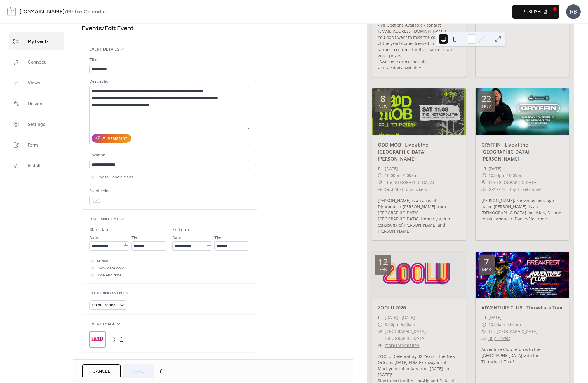 This screenshot has height=383, width=588. I want to click on span: Recurring event, so click(107, 293).